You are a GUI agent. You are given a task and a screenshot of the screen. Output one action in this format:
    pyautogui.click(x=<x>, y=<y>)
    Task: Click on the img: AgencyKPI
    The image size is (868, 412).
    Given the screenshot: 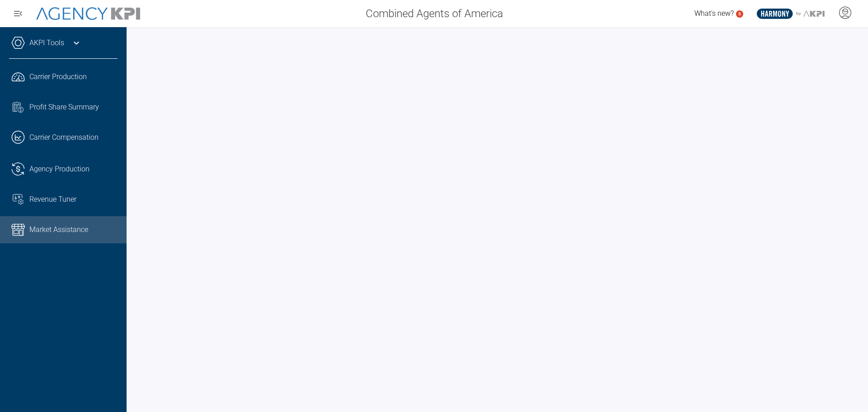 What is the action you would take?
    pyautogui.click(x=88, y=13)
    